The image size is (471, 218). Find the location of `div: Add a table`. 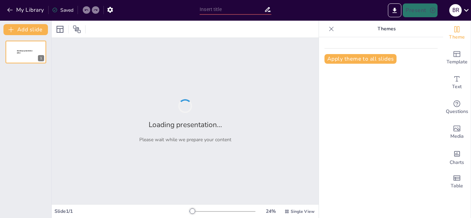

div: Add a table is located at coordinates (456, 182).